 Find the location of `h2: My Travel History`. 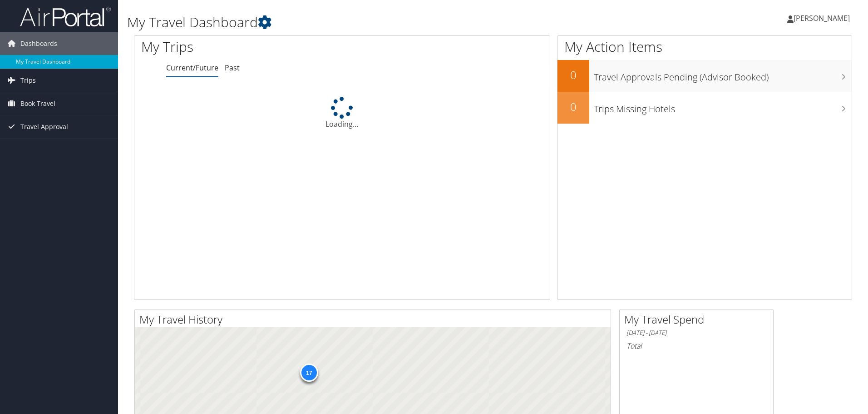

h2: My Travel History is located at coordinates (375, 320).